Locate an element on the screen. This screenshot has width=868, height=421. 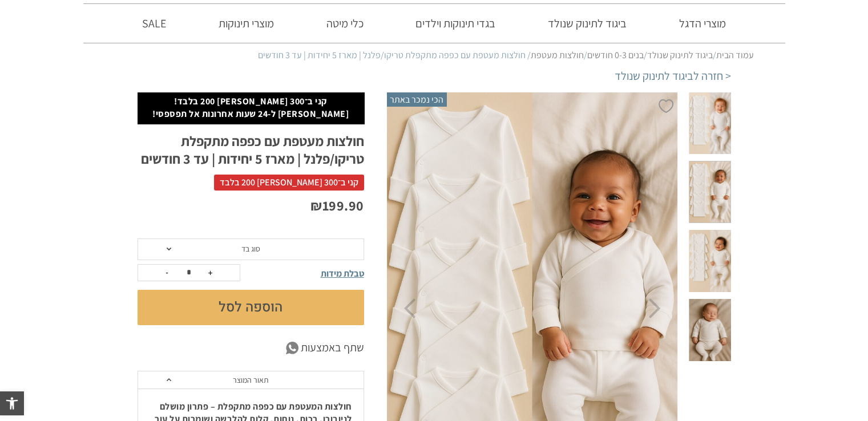
input: כמות המוצר is located at coordinates (189, 273).